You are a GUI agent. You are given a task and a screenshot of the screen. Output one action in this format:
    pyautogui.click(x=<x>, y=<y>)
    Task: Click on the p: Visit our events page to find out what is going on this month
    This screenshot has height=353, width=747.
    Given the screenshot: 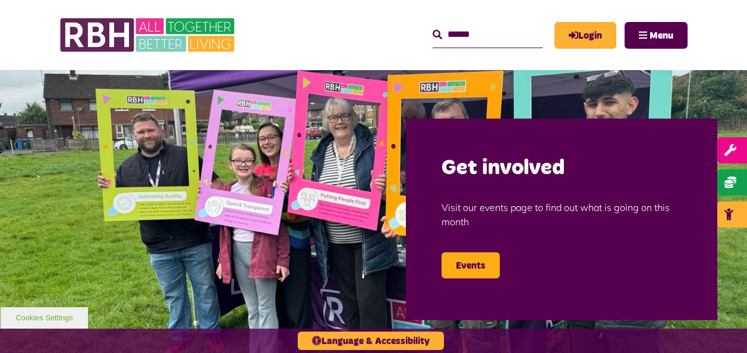 What is the action you would take?
    pyautogui.click(x=562, y=214)
    